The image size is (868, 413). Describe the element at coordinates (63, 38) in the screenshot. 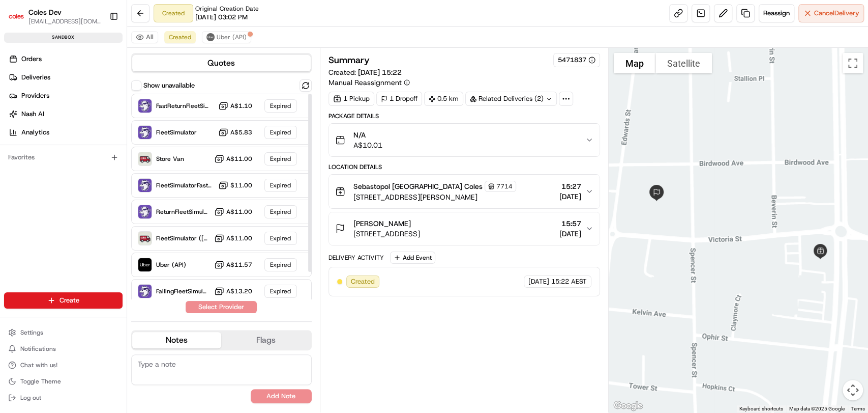

I see `div: sandbox` at that location.